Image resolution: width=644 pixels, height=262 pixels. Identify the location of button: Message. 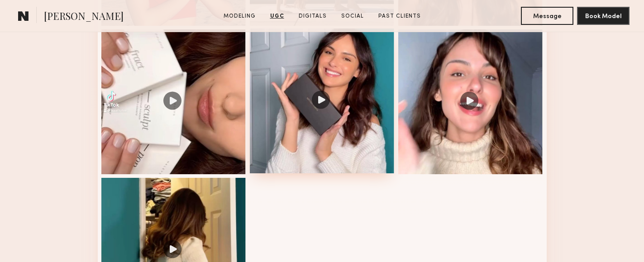
(548, 16).